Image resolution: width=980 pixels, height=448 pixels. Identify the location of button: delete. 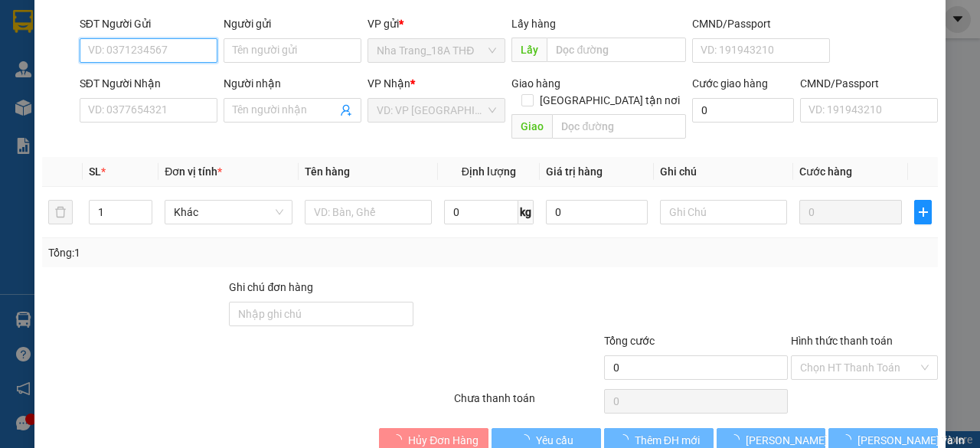
(61, 212).